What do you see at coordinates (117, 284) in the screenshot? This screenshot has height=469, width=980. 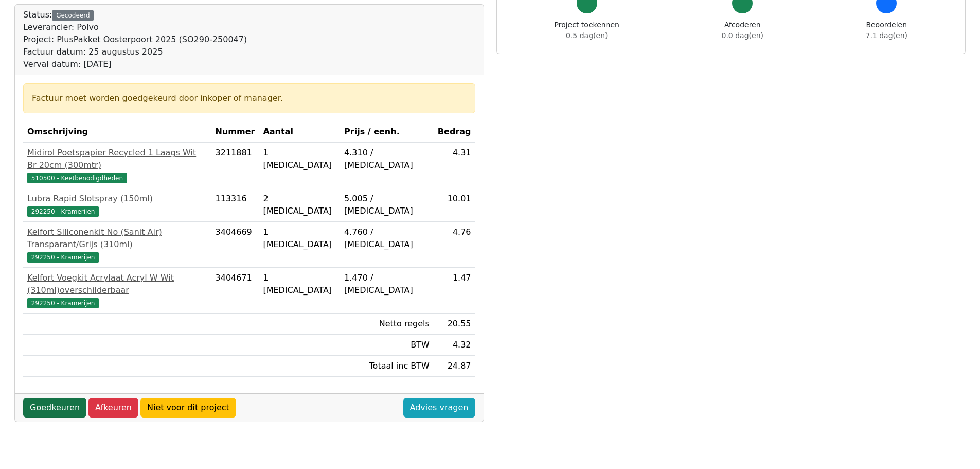 I see `div: Kelfort Voegkit Acrylaat Acryl W Wit (310ml)overschilderbaar` at bounding box center [117, 284].